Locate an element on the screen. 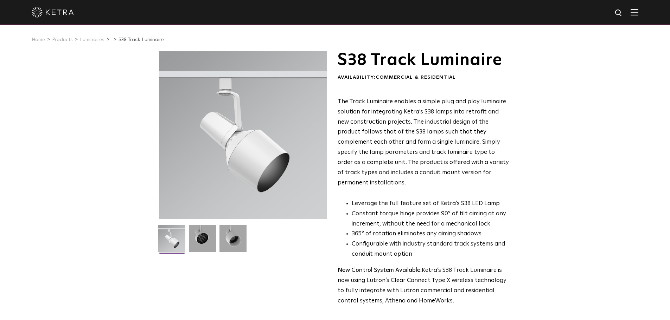  li: Configurable with industry standard track systems and conduit mount option is located at coordinates (430, 250).